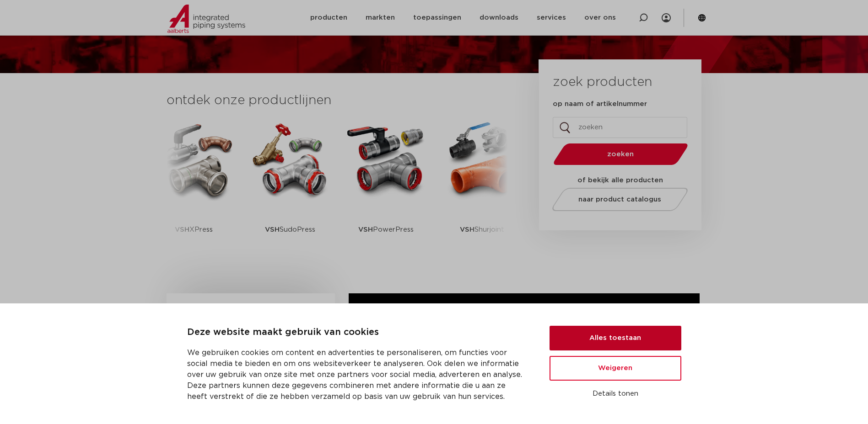  I want to click on input: zoeken, so click(620, 127).